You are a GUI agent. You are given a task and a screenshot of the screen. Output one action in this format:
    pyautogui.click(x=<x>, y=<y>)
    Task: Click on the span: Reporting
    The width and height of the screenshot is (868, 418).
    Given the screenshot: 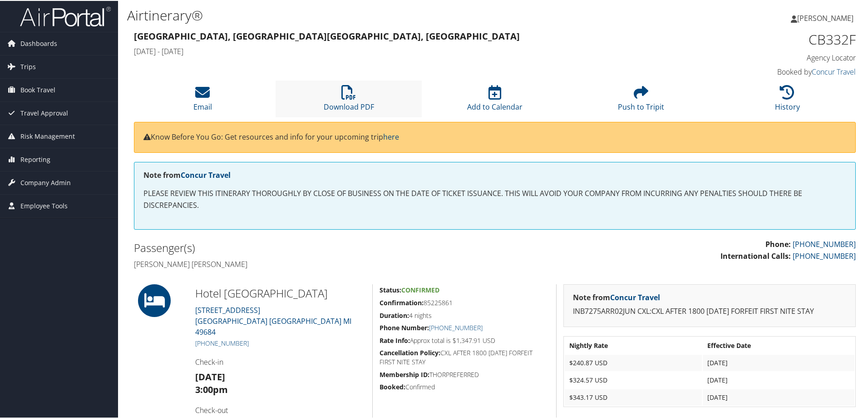 What is the action you would take?
    pyautogui.click(x=35, y=159)
    